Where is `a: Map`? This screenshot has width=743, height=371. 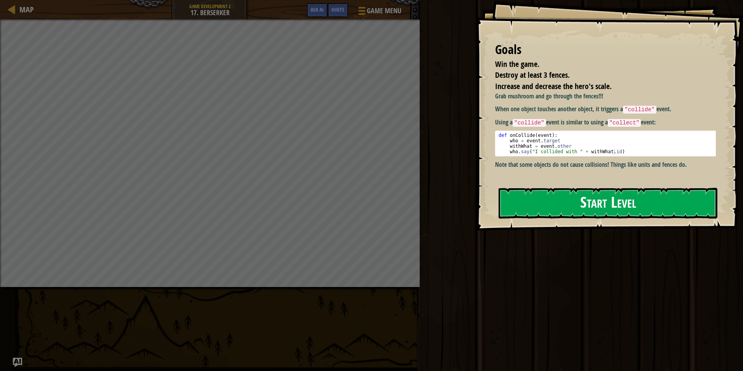 a: Map is located at coordinates (24, 9).